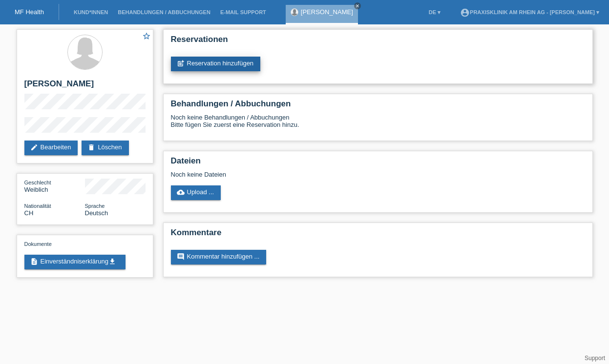  What do you see at coordinates (146, 37) in the screenshot?
I see `a: star_border` at bounding box center [146, 37].